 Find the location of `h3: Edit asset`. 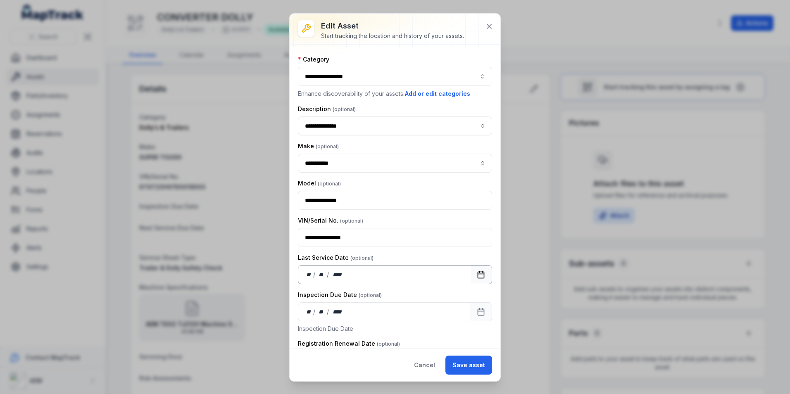

h3: Edit asset is located at coordinates (393, 26).